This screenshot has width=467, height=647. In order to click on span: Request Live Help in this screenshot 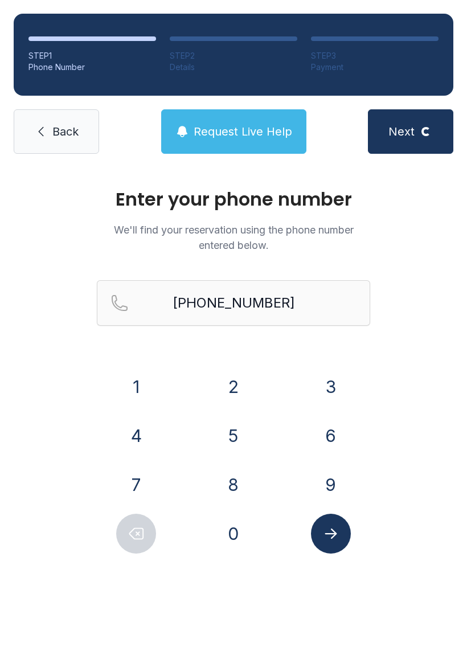, I will do `click(243, 132)`.